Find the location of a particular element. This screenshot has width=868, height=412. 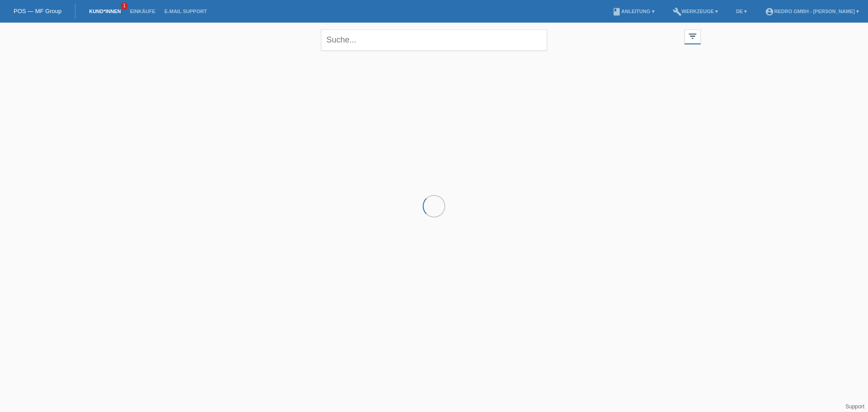

a: bookAnleitung ▾ is located at coordinates (633, 11).